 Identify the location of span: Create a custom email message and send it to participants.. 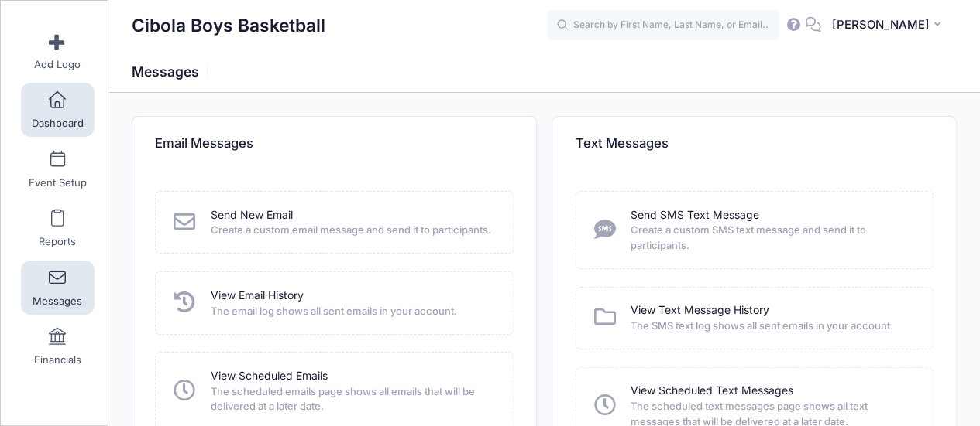
(351, 231).